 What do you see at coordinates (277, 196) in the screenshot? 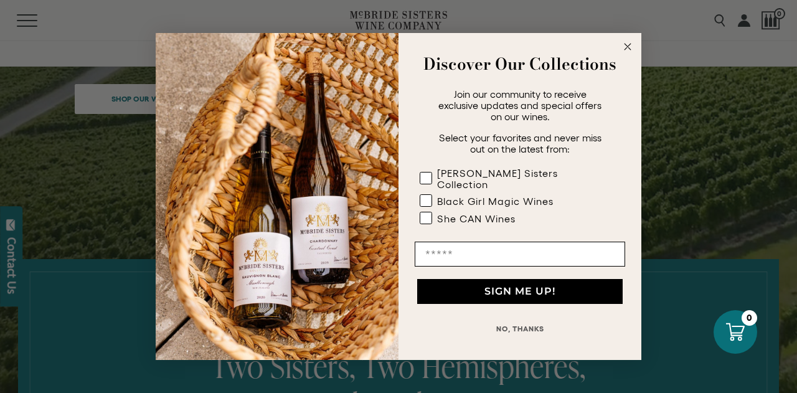
I see `img: 42653730-7e35-4af7-a99d-12bf478283cf.jpeg` at bounding box center [277, 196].